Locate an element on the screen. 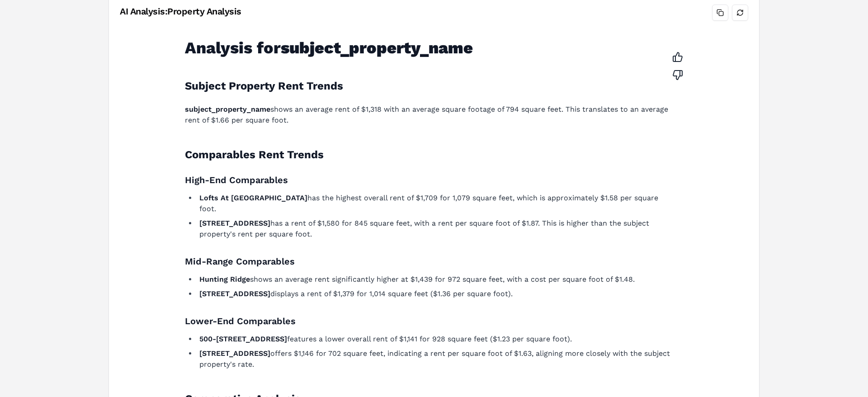 The image size is (868, 397). li: shows an average rent significantly higher at $1,439 for 972 square feet, with a cost per square ... is located at coordinates (434, 279).